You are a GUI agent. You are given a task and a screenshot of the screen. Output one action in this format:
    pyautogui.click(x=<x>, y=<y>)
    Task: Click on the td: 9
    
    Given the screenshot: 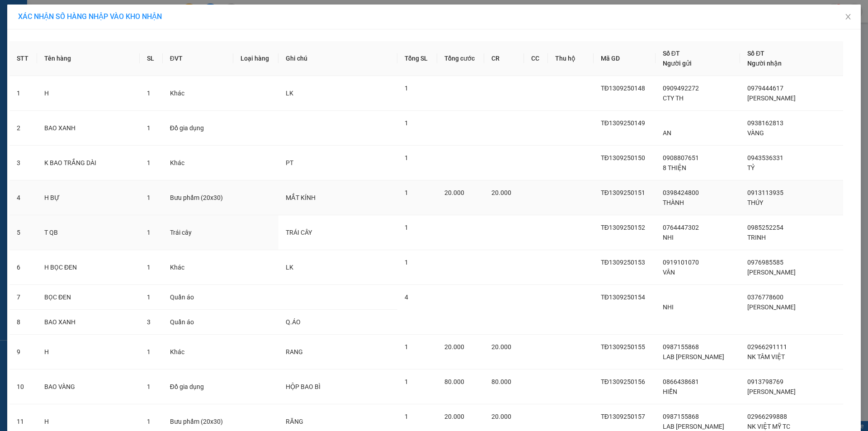 What is the action you would take?
    pyautogui.click(x=23, y=352)
    